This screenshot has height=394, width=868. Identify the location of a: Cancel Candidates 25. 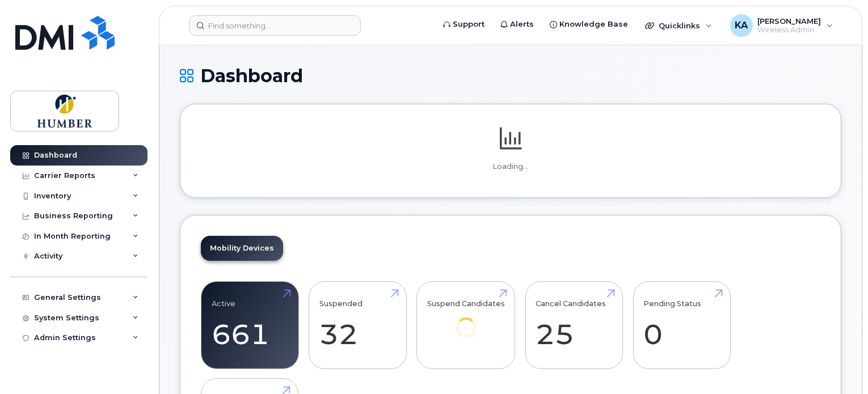
(573, 326).